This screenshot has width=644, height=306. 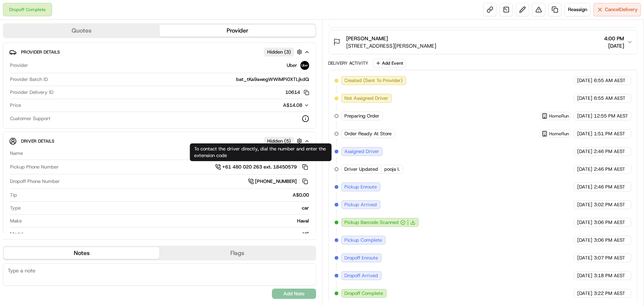 I want to click on span: Provider Details, so click(x=40, y=52).